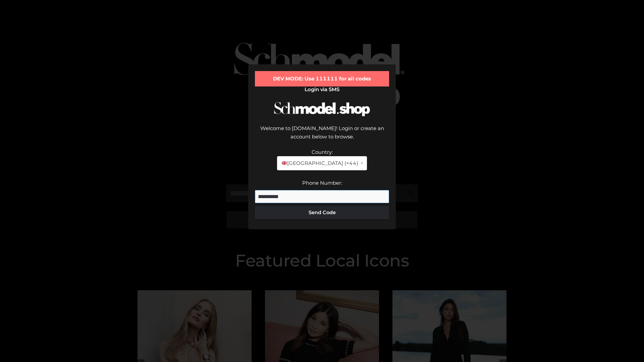 The width and height of the screenshot is (644, 362). What do you see at coordinates (322, 109) in the screenshot?
I see `img: Schmodel Logo` at bounding box center [322, 109].